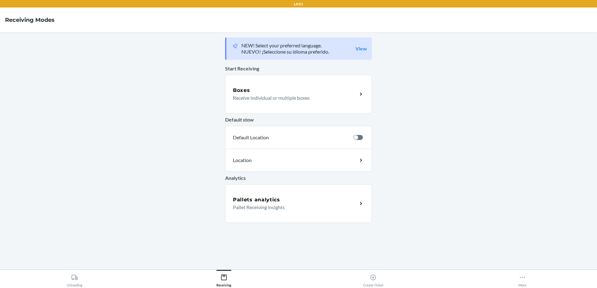  Describe the element at coordinates (522, 280) in the screenshot. I see `div: More` at that location.